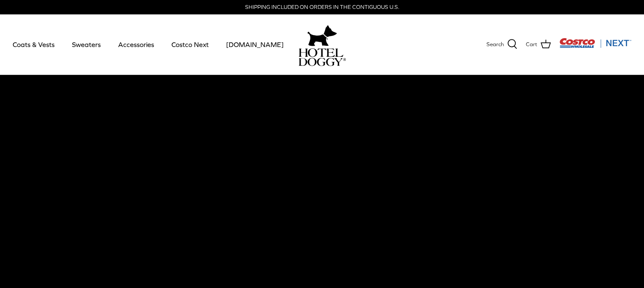 This screenshot has height=288, width=644. Describe the element at coordinates (595, 43) in the screenshot. I see `img: Costco Next` at that location.